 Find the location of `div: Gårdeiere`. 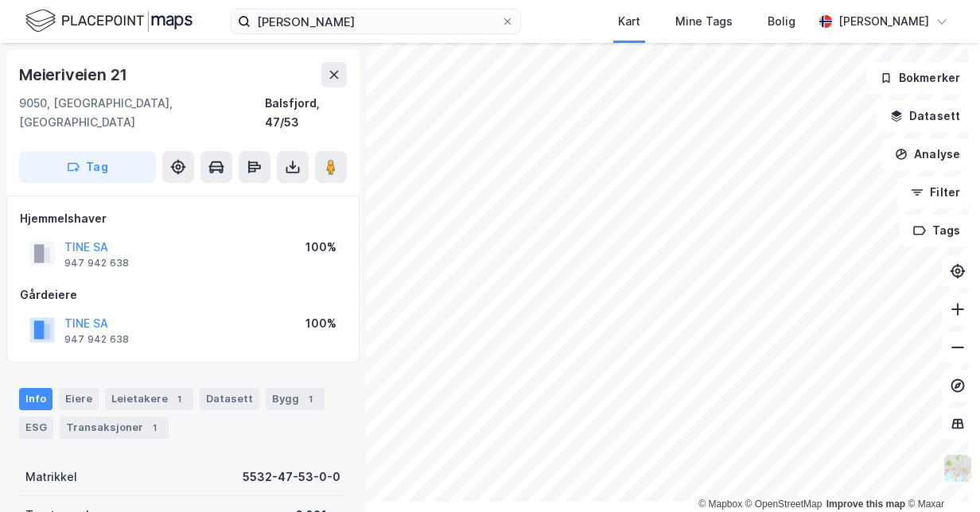

div: Gårdeiere is located at coordinates (183, 295).